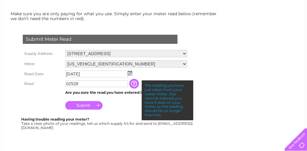 Image resolution: width=307 pixels, height=151 pixels. Describe the element at coordinates (242, 28) in the screenshot. I see `a: Telecoms` at that location.